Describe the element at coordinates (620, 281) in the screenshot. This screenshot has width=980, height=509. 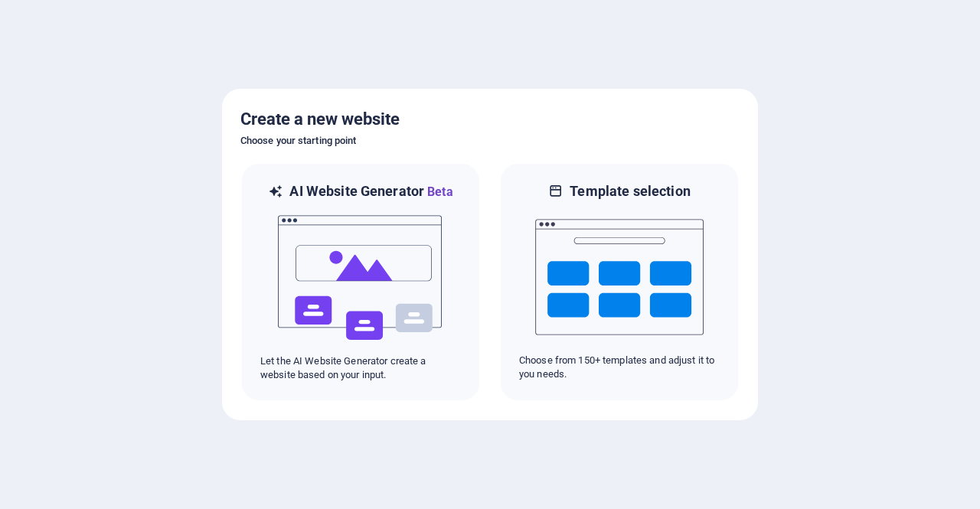
I see `div: Template selectionChoose from 150+ templates and adjust it to you needs.` at that location.